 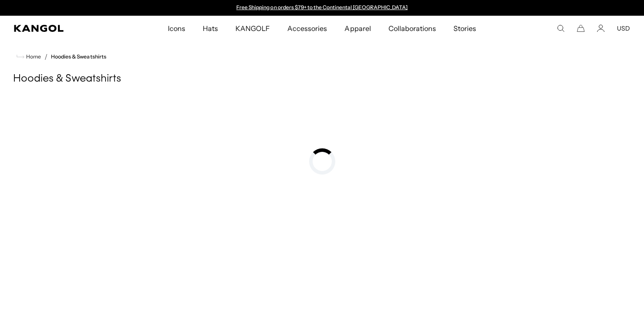 What do you see at coordinates (322, 79) in the screenshot?
I see `h1: Hoodies & Sweatshirts` at bounding box center [322, 79].